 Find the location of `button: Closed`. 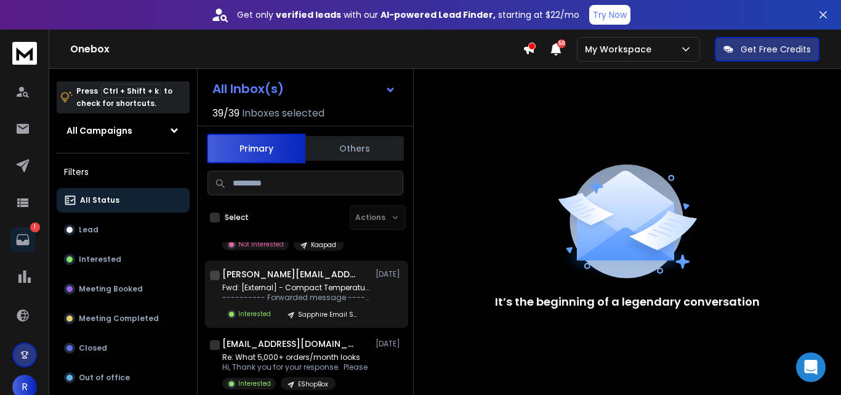

button: Closed is located at coordinates (123, 348).